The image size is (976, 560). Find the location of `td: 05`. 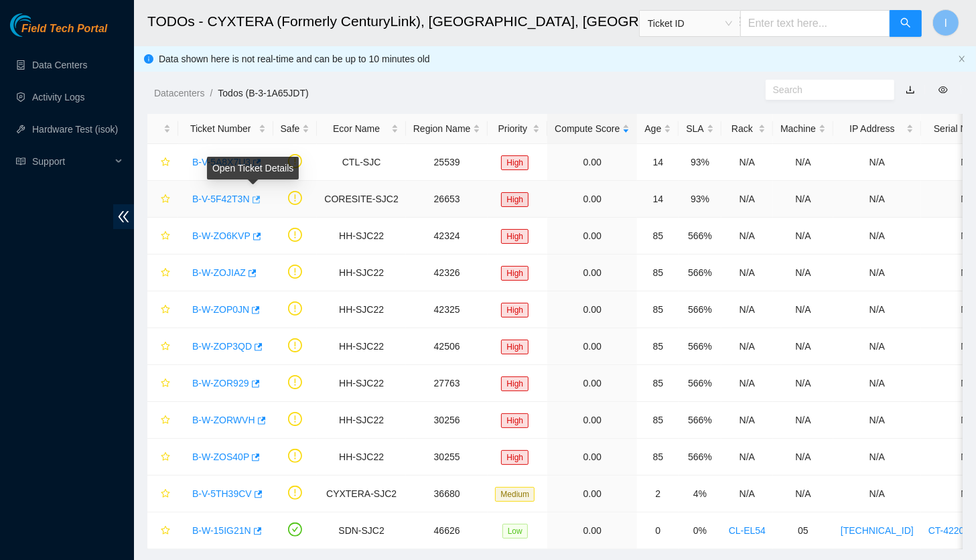

td: 05 is located at coordinates (803, 530).